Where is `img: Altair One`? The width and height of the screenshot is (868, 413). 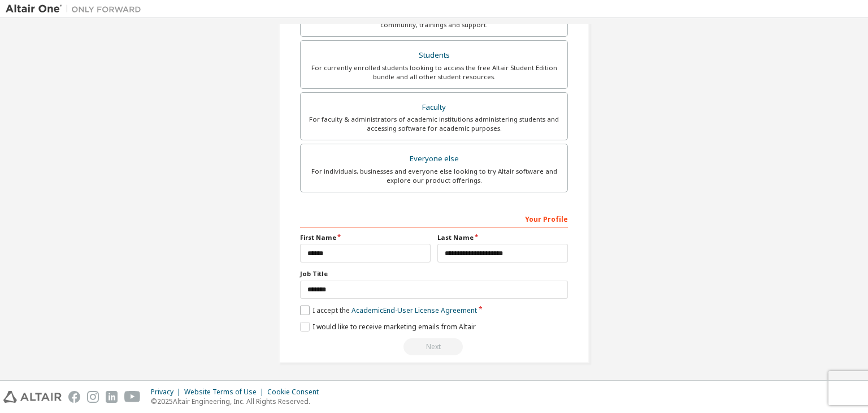 img: Altair One is located at coordinates (76, 9).